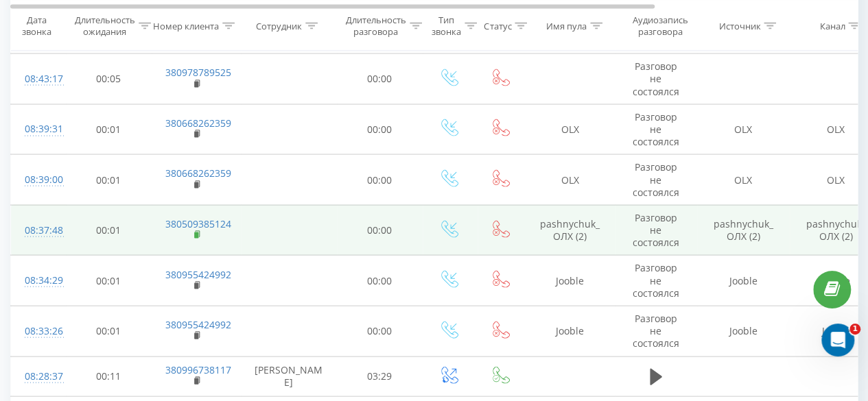 The width and height of the screenshot is (868, 401). I want to click on div: 08:37:48, so click(39, 230).